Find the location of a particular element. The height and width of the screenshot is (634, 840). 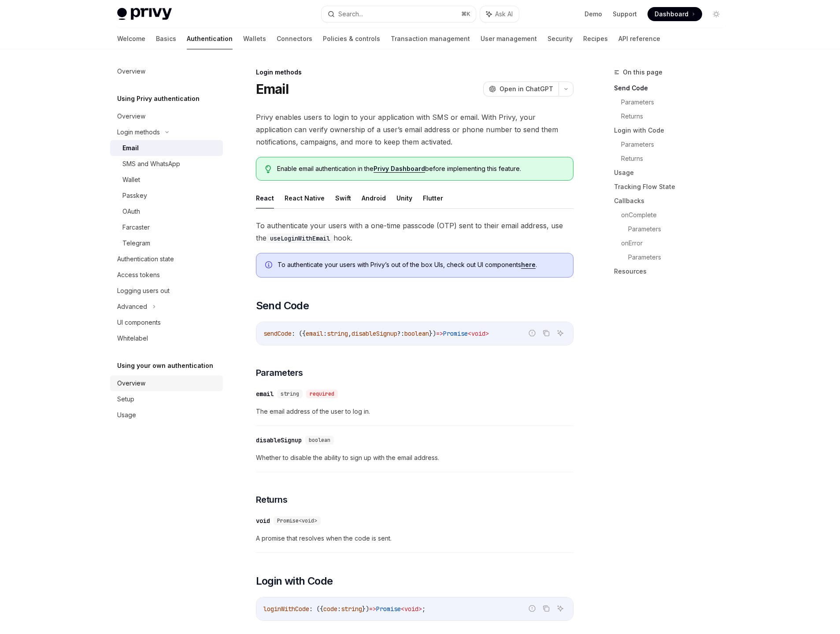

a: Whitelabel is located at coordinates (166, 338).